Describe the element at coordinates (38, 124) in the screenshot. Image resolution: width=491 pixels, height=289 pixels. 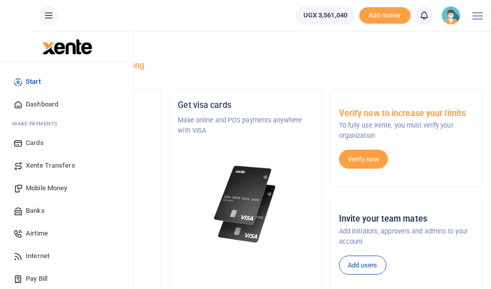
I see `span: ake Payments` at that location.